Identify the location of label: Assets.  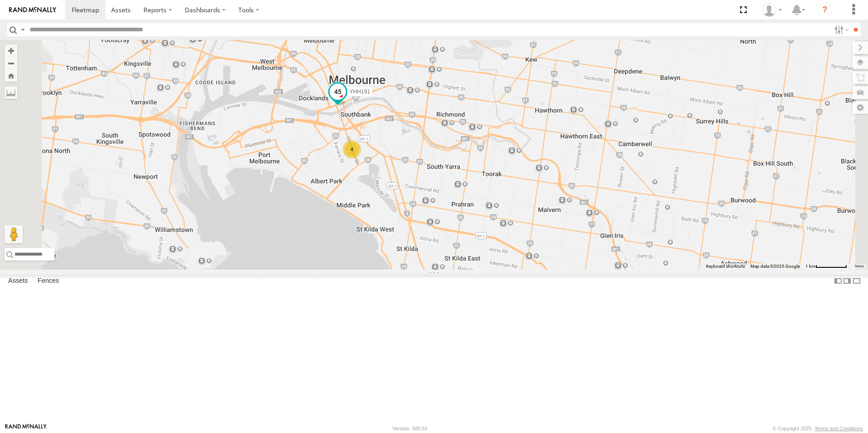
(17, 281).